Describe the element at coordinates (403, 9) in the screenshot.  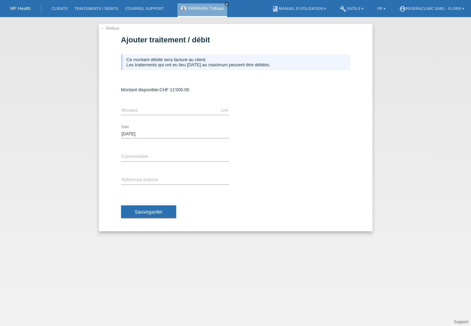
I see `i: account_circle` at that location.